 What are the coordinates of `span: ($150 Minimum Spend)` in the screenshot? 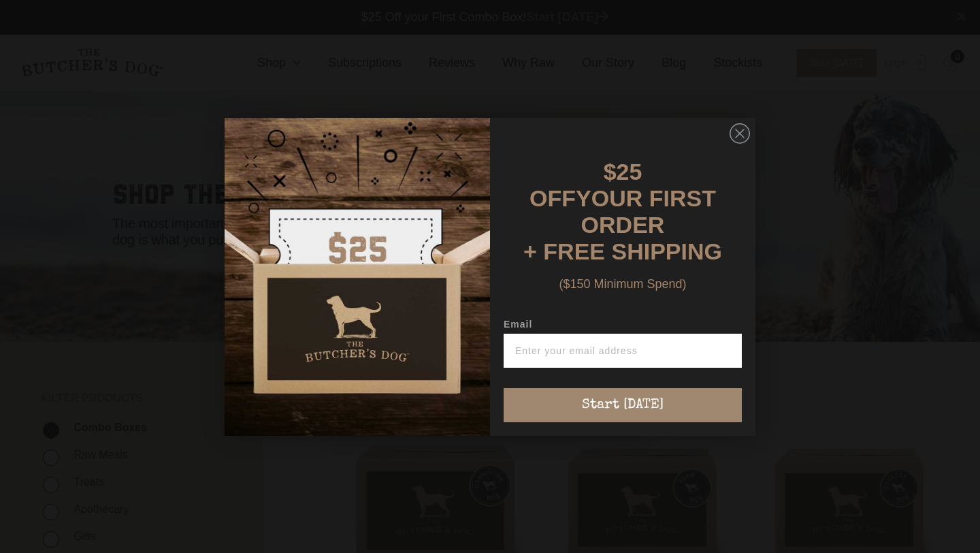 It's located at (622, 283).